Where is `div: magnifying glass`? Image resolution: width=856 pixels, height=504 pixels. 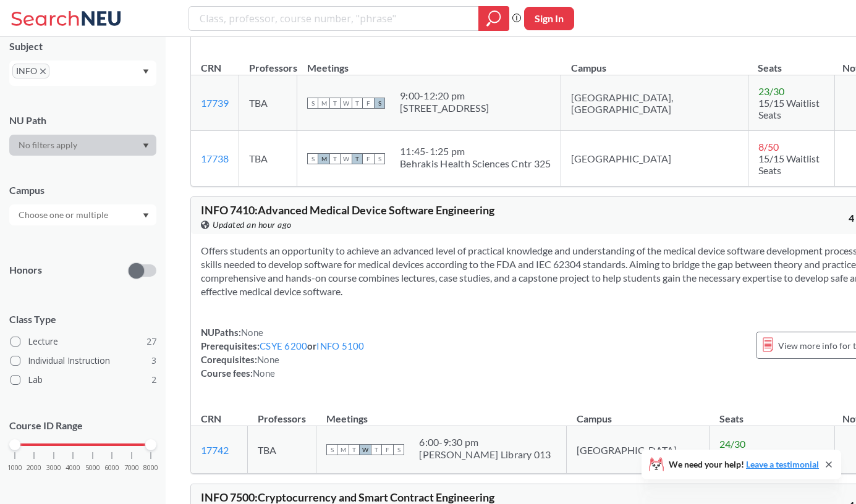
div: magnifying glass is located at coordinates (494, 18).